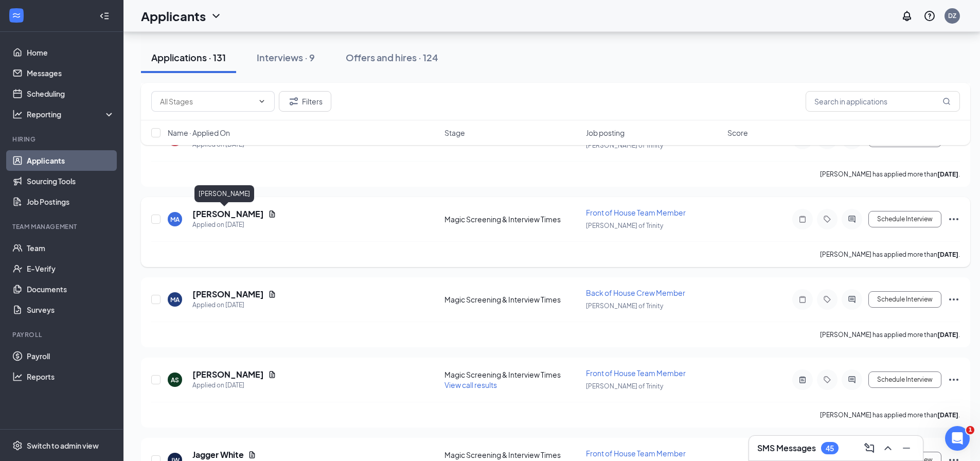 The image size is (980, 461). Describe the element at coordinates (199, 133) in the screenshot. I see `span: Name · Applied On` at that location.